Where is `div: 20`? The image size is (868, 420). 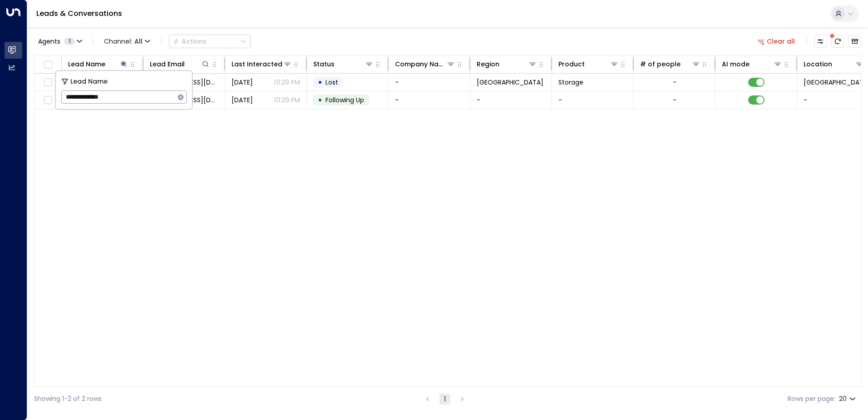 div: 20 is located at coordinates (848, 398).